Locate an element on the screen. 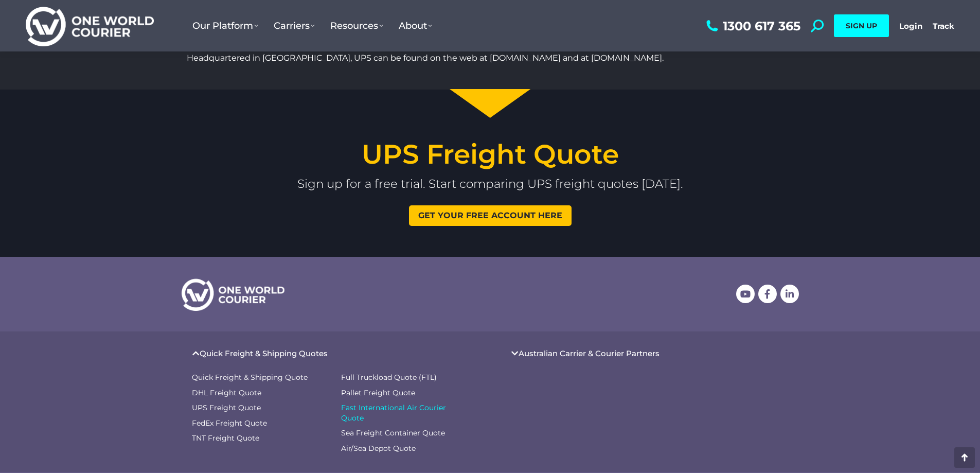 This screenshot has width=980, height=473. a: Resources is located at coordinates (356, 26).